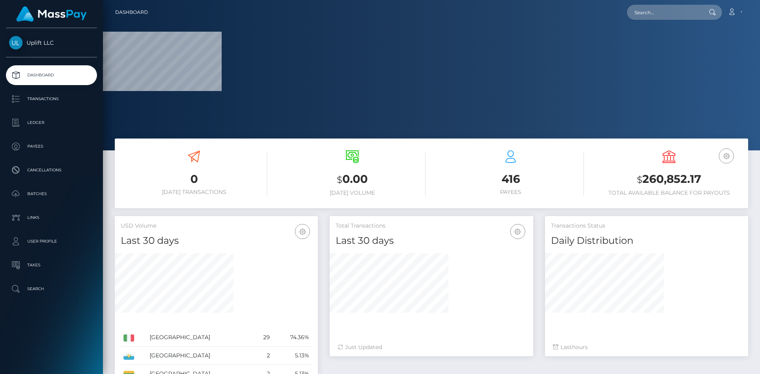 This screenshot has height=374, width=760. What do you see at coordinates (51, 241) in the screenshot?
I see `a: User Profile` at bounding box center [51, 241].